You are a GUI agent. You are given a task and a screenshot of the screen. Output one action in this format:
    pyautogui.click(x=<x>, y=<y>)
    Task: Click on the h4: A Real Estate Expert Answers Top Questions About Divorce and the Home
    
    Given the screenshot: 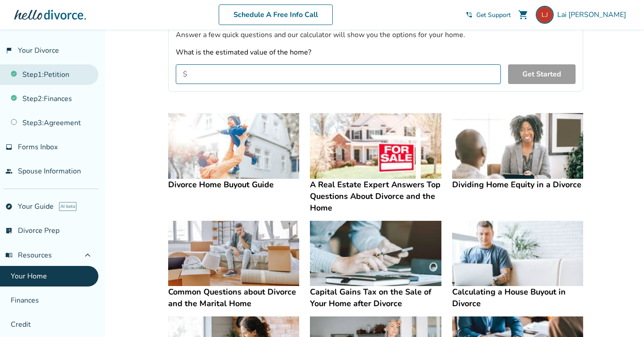 What is the action you would take?
    pyautogui.click(x=375, y=196)
    